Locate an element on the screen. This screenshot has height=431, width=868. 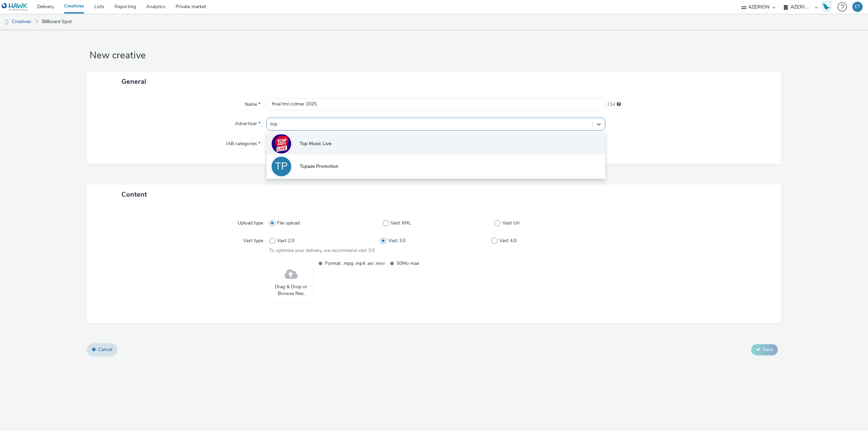
div: Maximum 255 characters is located at coordinates (619, 105).